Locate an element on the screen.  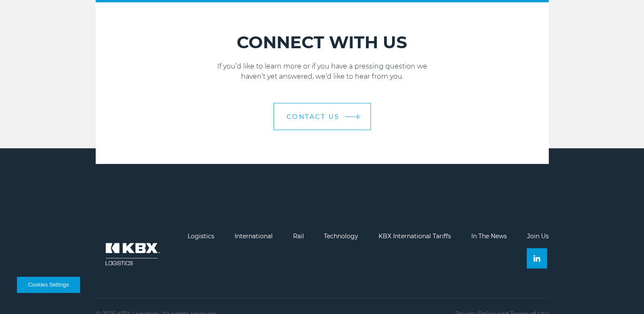
a: Logistics is located at coordinates (201, 236).